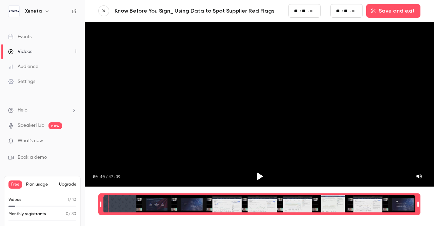  What do you see at coordinates (68, 184) in the screenshot?
I see `button: Upgrade` at bounding box center [68, 184].